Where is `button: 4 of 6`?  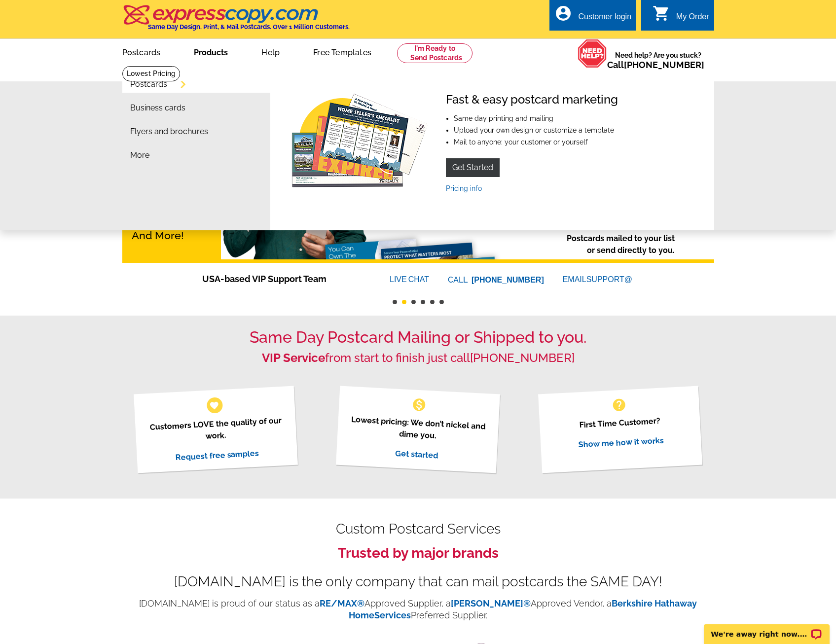 button: 4 of 6 is located at coordinates (422, 302).